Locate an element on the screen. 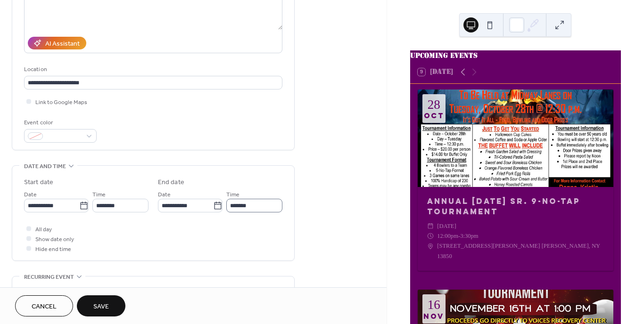 The width and height of the screenshot is (644, 324). span: Show date only is located at coordinates (55, 239).